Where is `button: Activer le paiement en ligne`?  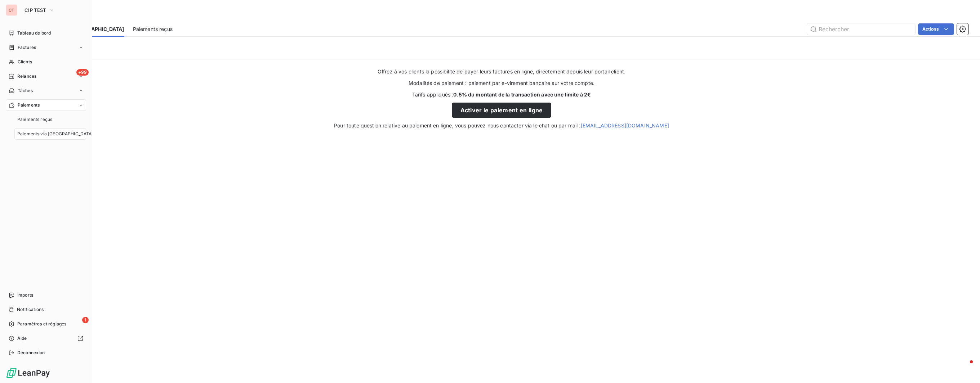 button: Activer le paiement en ligne is located at coordinates (501, 110).